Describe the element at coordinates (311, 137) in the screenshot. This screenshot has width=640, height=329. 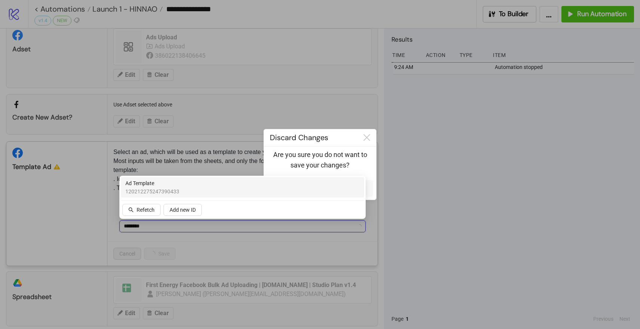
I see `div: Discard Changes` at that location.